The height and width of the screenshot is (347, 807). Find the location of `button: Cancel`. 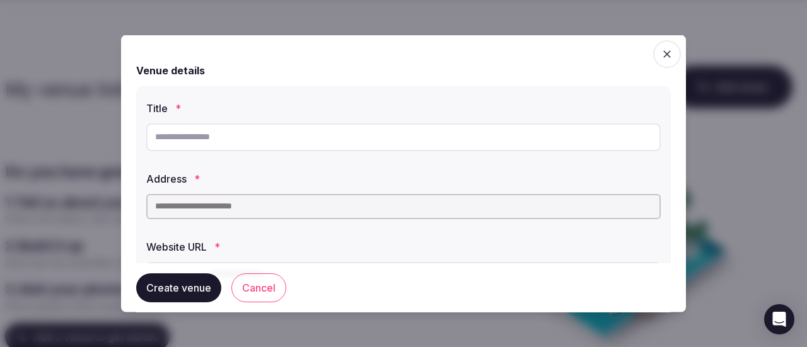

button: Cancel is located at coordinates (258, 288).